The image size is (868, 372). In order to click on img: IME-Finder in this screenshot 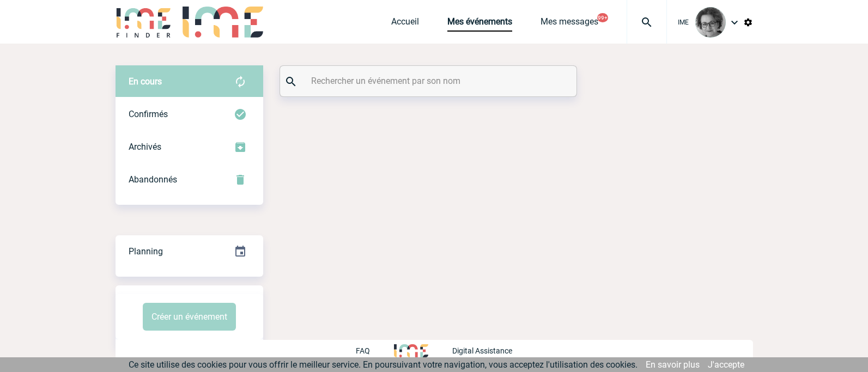, I will do `click(144, 22)`.